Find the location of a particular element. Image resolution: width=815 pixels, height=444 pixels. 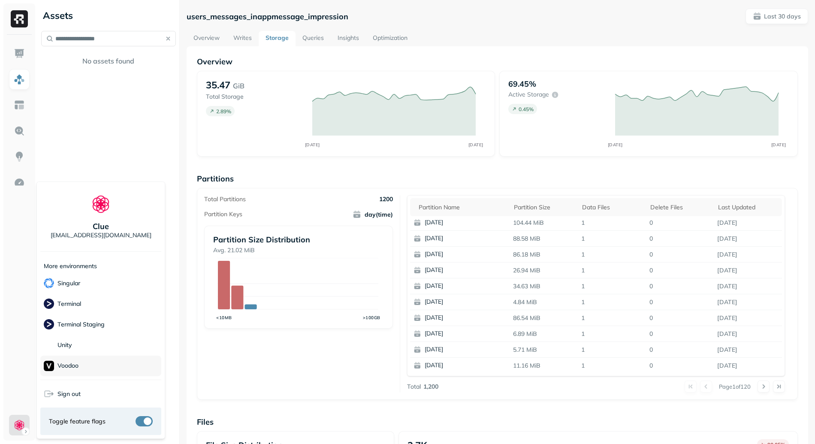

span: Toggle feature flags is located at coordinates (77, 421).